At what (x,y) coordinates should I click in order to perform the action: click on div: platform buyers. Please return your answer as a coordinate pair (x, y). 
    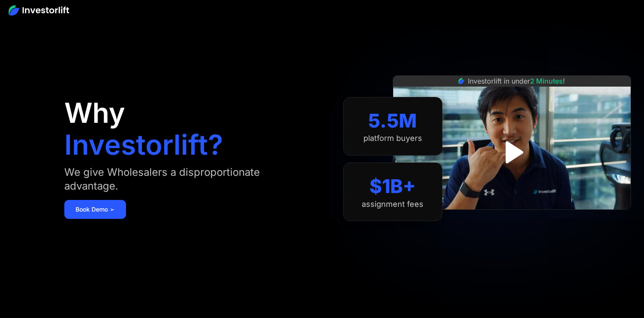
    Looking at the image, I should click on (393, 139).